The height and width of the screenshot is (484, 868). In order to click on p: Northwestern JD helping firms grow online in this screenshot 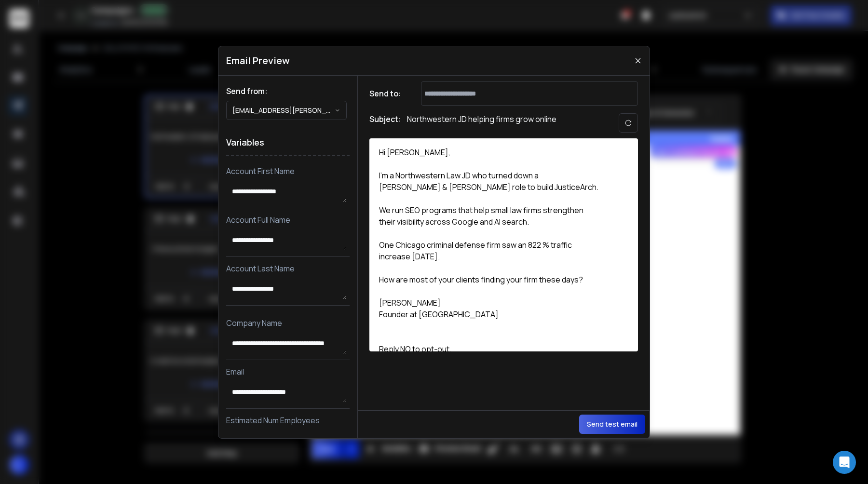, I will do `click(482, 123)`.